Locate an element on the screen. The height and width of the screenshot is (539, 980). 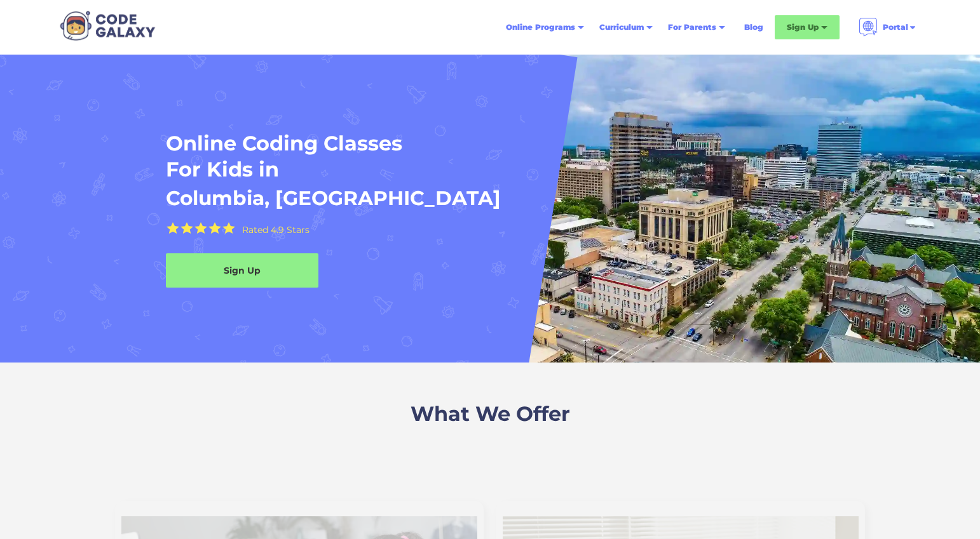
a: Sign Up is located at coordinates (242, 271).